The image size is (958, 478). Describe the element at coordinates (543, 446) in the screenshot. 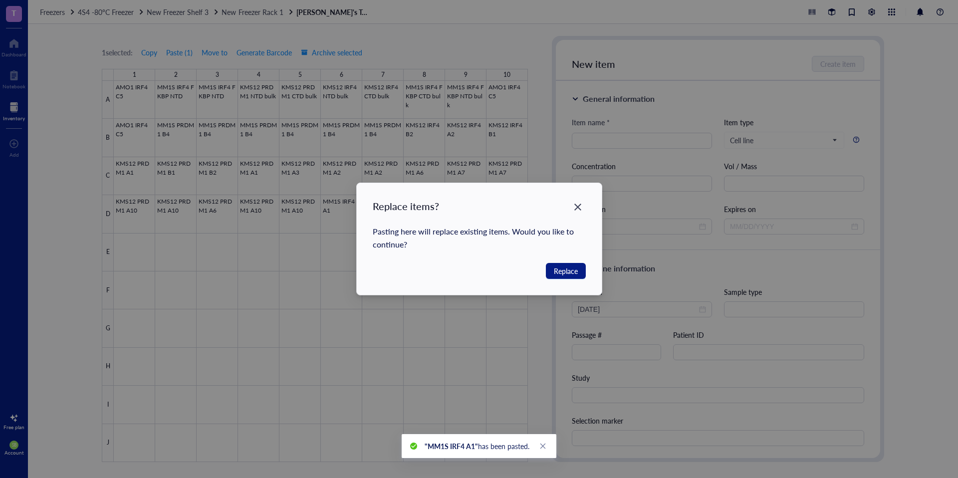

I see `a: Close` at that location.